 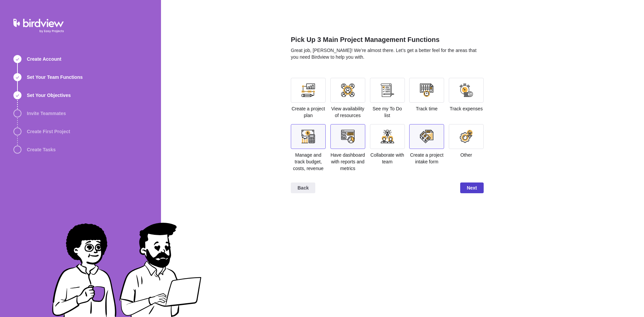 What do you see at coordinates (308, 112) in the screenshot?
I see `span: Create a project plan` at bounding box center [308, 112].